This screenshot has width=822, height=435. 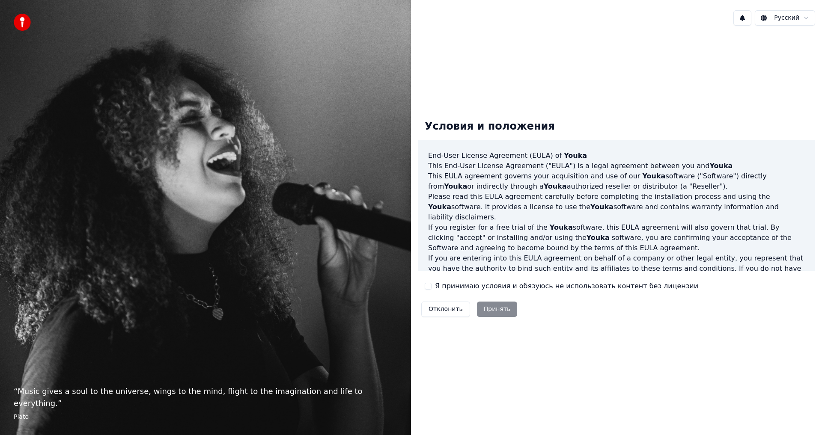 What do you see at coordinates (490, 127) in the screenshot?
I see `div: Условия и положения` at bounding box center [490, 127].